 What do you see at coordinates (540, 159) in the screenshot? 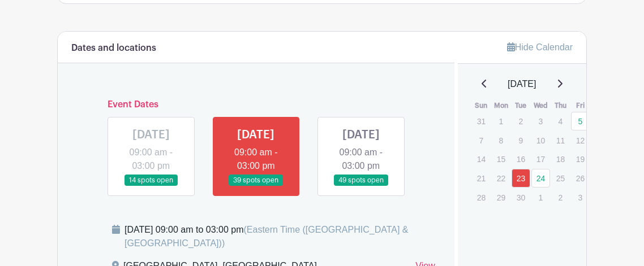
I see `p: 17` at bounding box center [540, 159].